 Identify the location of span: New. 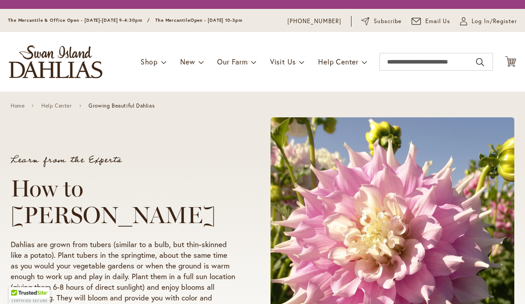
(187, 61).